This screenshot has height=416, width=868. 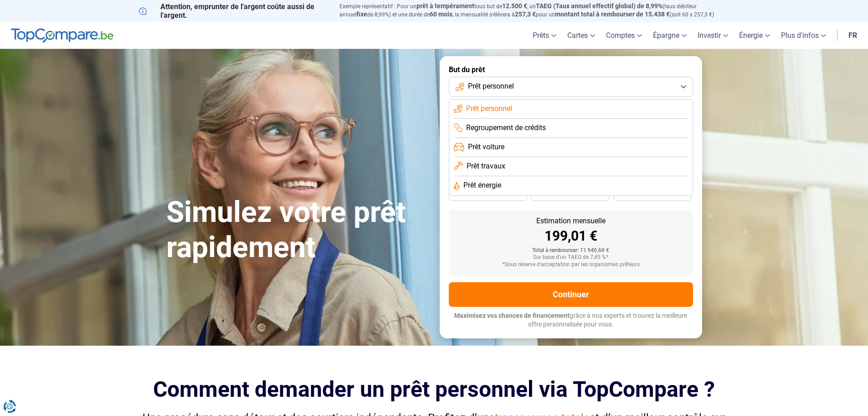 What do you see at coordinates (445, 6) in the screenshot?
I see `span: prêt à tempérament` at bounding box center [445, 6].